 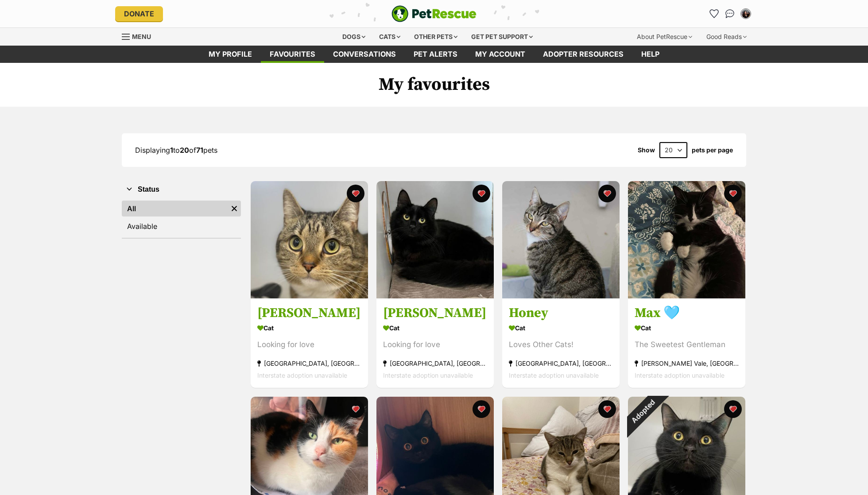 I want to click on a: My account, so click(x=500, y=54).